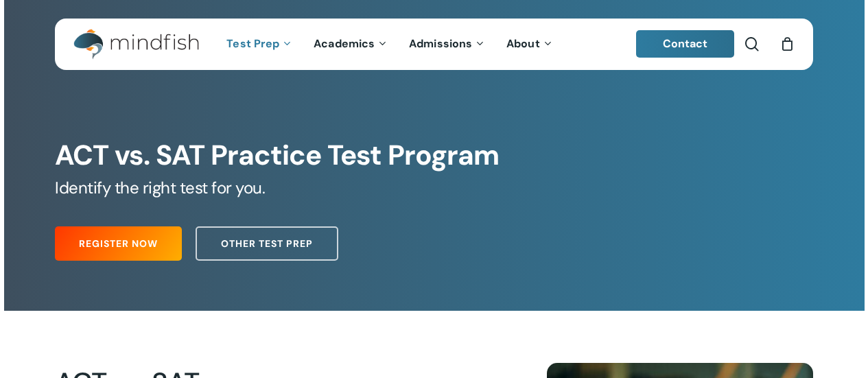 The width and height of the screenshot is (868, 378). What do you see at coordinates (389, 44) in the screenshot?
I see `nav: Main Menu` at bounding box center [389, 44].